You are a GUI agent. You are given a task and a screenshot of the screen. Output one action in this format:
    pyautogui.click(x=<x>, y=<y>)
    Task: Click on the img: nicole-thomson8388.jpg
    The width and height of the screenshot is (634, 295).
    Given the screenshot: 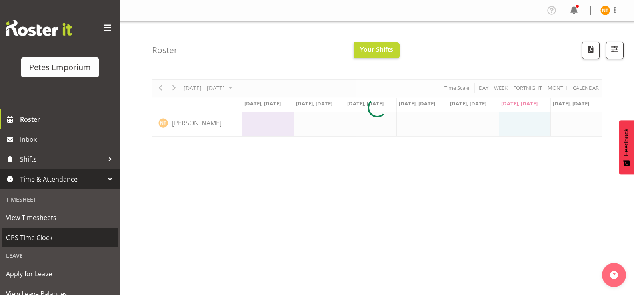 What is the action you would take?
    pyautogui.click(x=605, y=10)
    